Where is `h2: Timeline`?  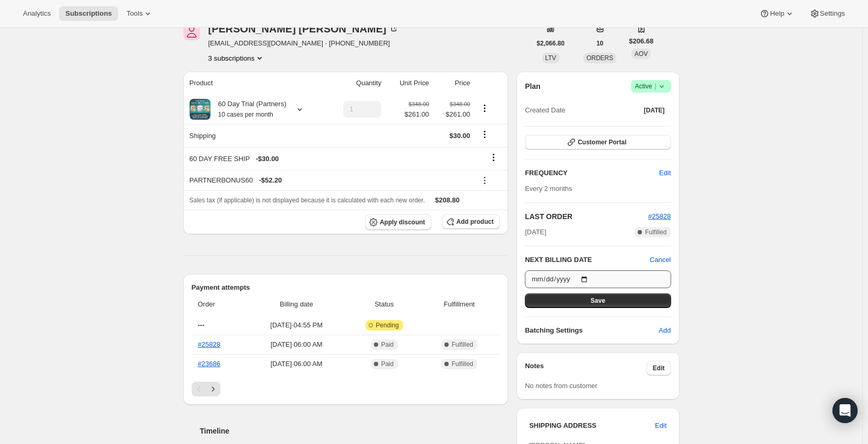 h2: Timeline is located at coordinates (354, 430).